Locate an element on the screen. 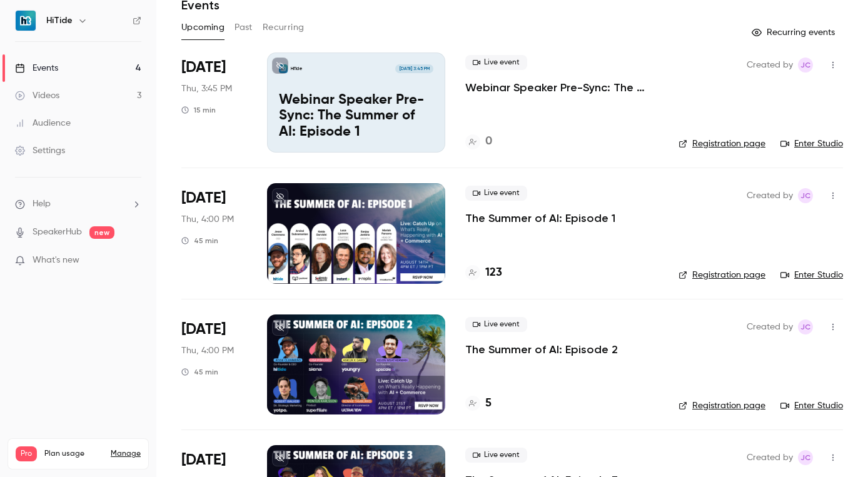  span: Pro is located at coordinates (26, 454).